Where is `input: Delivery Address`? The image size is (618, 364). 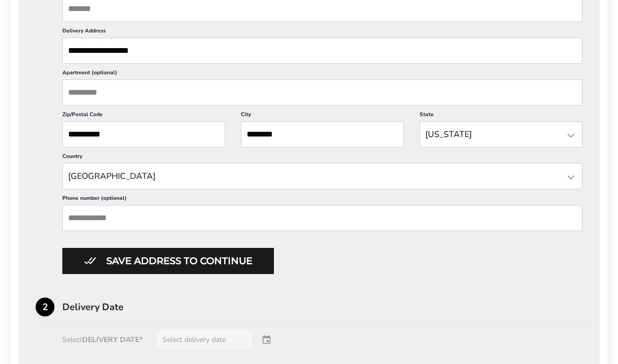
input: Delivery Address is located at coordinates (322, 51).